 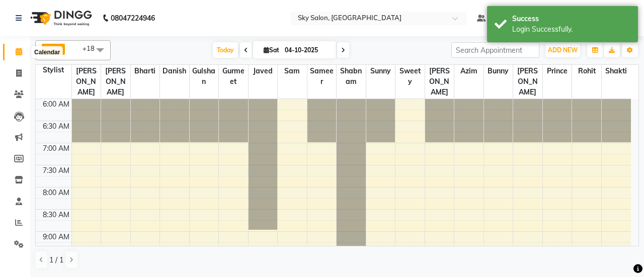 I want to click on span: javed, so click(x=263, y=71).